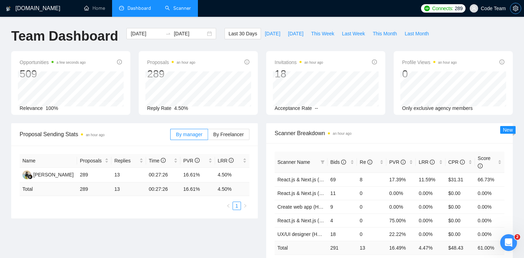 The height and width of the screenshot is (258, 524). Describe the element at coordinates (427, 8) in the screenshot. I see `img: upwork-logo.png` at that location.